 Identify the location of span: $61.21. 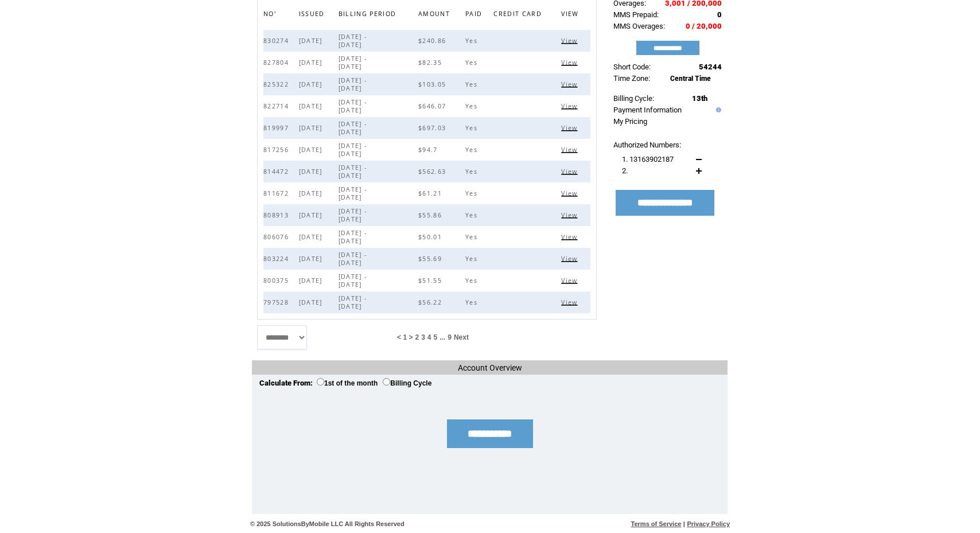
(432, 193).